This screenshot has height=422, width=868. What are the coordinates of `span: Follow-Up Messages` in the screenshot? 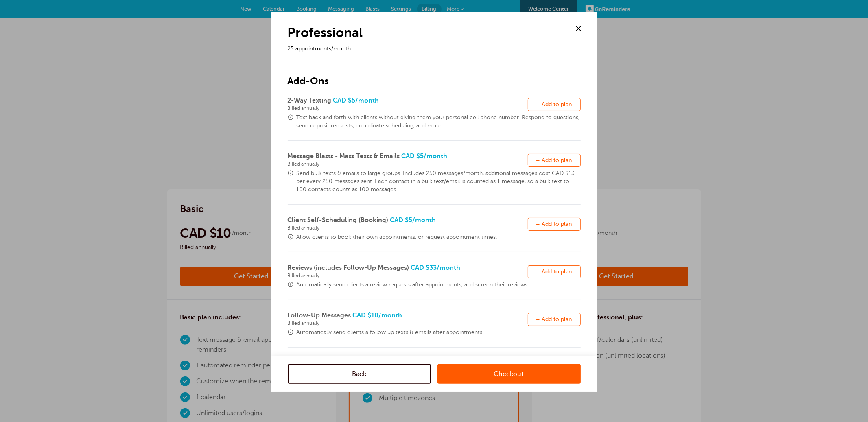 It's located at (320, 315).